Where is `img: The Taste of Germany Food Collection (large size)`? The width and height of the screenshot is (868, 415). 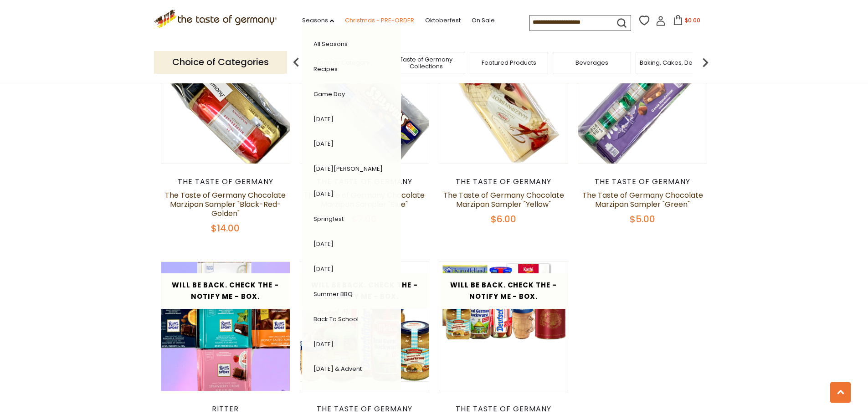 img: The Taste of Germany Food Collection (large size) is located at coordinates (503, 301).